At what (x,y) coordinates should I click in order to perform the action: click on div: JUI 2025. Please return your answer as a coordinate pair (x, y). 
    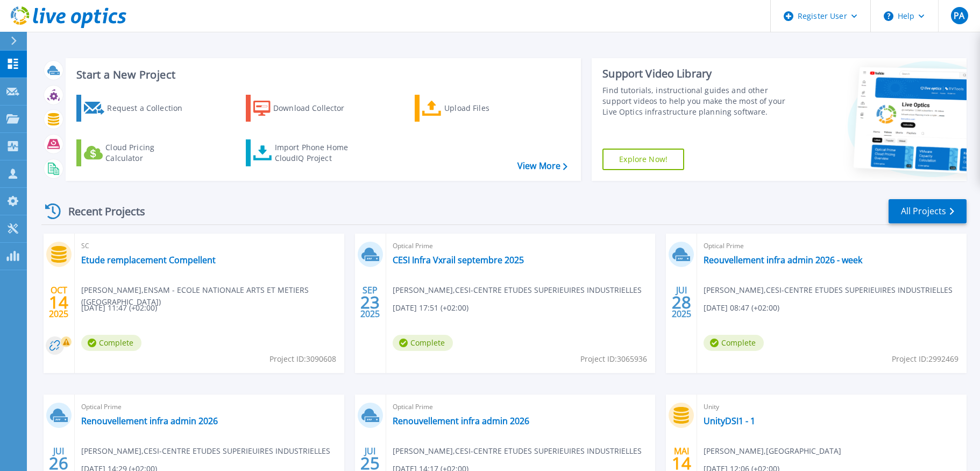
    Looking at the image, I should click on (682, 302).